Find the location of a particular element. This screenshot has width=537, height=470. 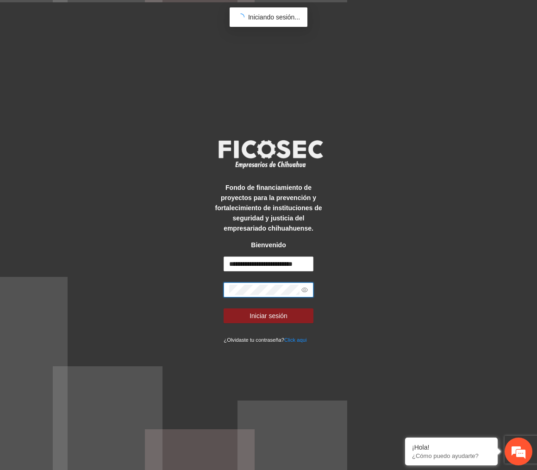

span: Estamos en línea. is located at coordinates (91, 170).